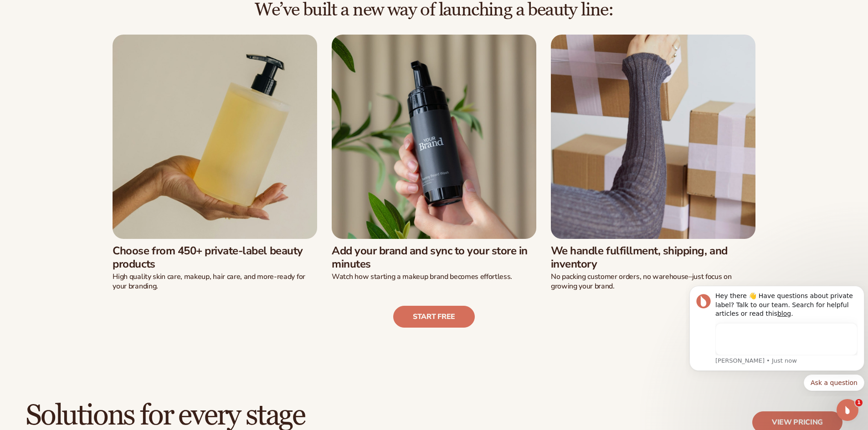  Describe the element at coordinates (215, 282) in the screenshot. I see `p: High quality skin care, makeup, hair care, and more-ready for your branding.` at that location.